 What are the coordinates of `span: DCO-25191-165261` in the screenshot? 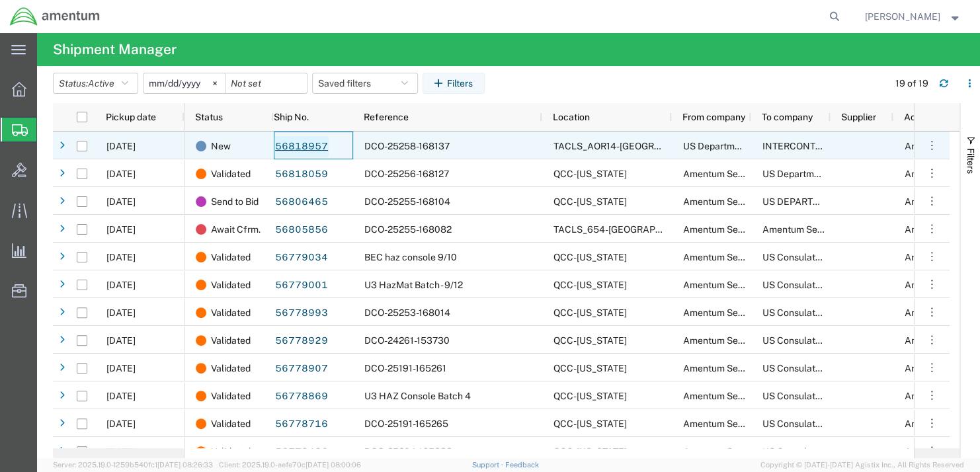 It's located at (406, 368).